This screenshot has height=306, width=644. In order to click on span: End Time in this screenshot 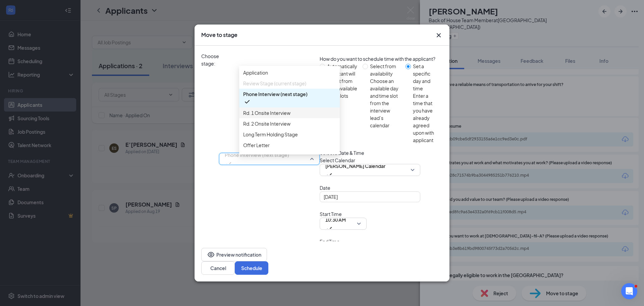, I will do `click(343, 241)`.